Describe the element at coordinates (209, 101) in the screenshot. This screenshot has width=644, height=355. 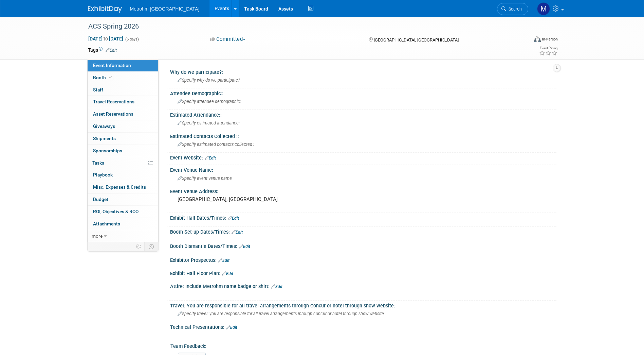
I see `span: Specify attendee demographic:` at that location.